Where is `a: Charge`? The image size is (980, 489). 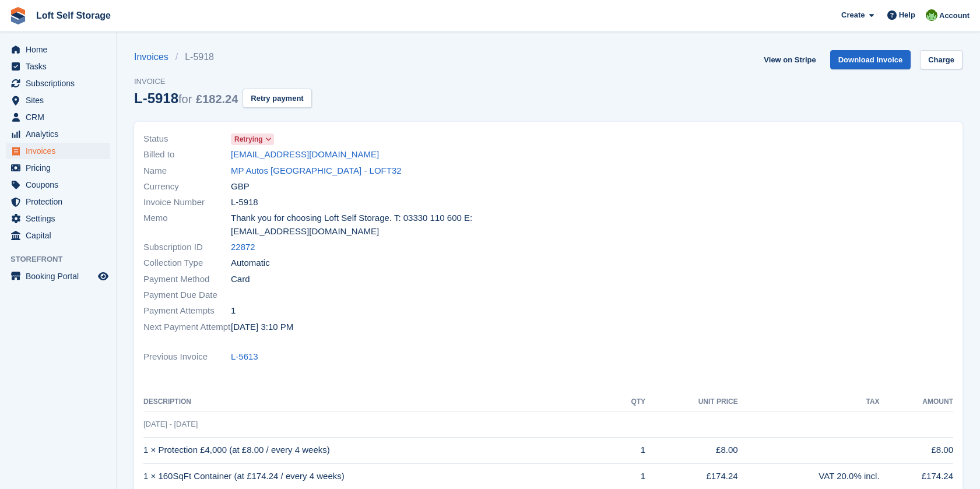 a: Charge is located at coordinates (941, 59).